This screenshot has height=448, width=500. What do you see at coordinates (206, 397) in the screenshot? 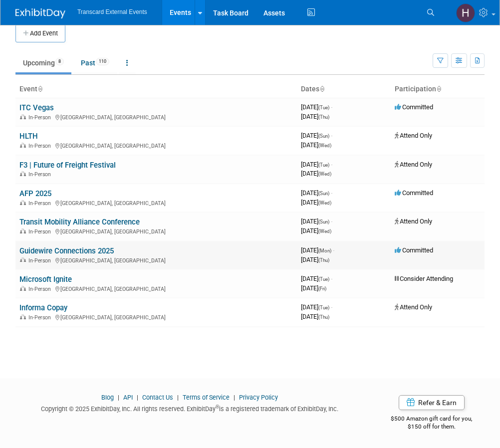
I see `a: Terms of Service` at bounding box center [206, 397].